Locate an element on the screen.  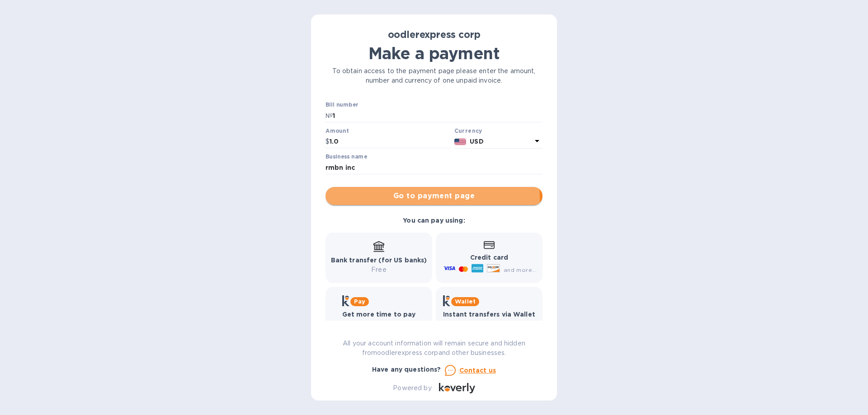
img: USD is located at coordinates (460, 142).